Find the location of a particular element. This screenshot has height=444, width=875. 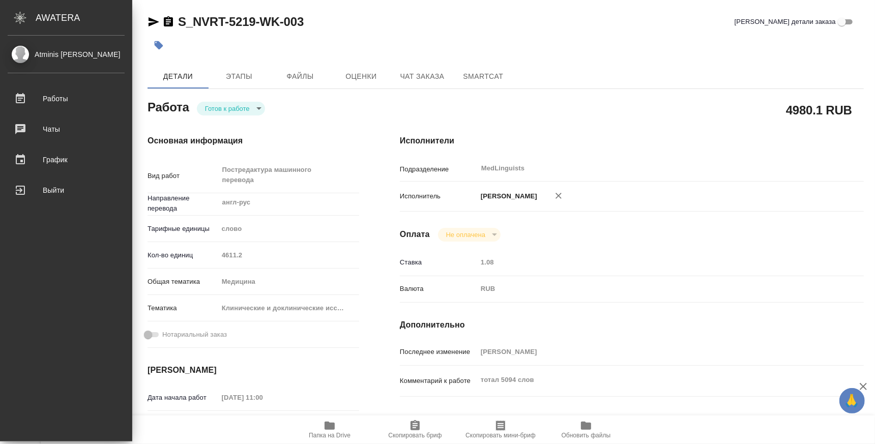

a: S_NVRT-5219-WK-003 is located at coordinates (241, 21).